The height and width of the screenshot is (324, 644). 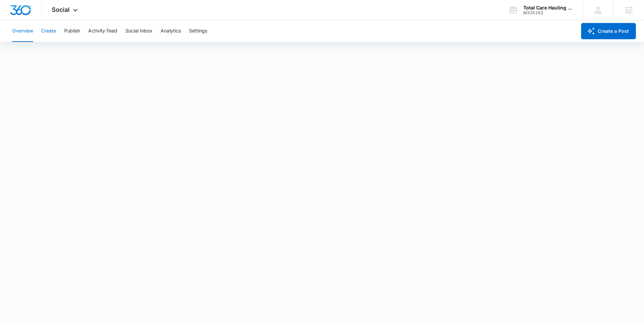 What do you see at coordinates (61, 9) in the screenshot?
I see `span: Social` at bounding box center [61, 9].